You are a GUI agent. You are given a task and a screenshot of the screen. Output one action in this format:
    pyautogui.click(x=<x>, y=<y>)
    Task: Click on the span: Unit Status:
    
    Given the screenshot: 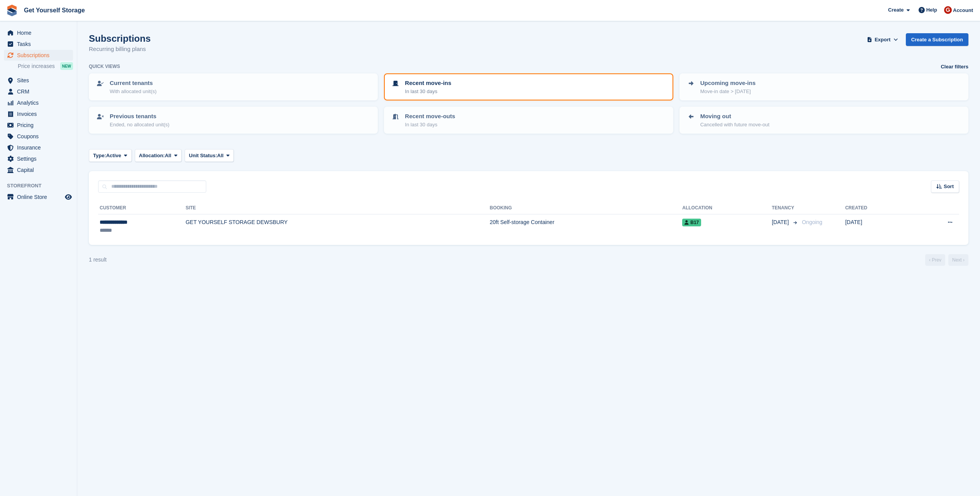 What is the action you would take?
    pyautogui.click(x=203, y=155)
    